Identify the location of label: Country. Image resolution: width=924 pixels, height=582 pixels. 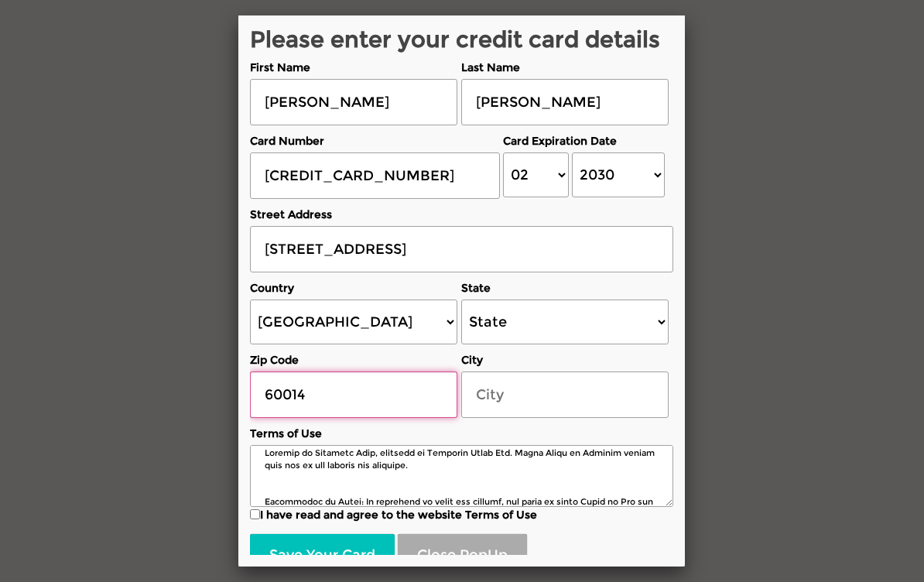
(354, 288).